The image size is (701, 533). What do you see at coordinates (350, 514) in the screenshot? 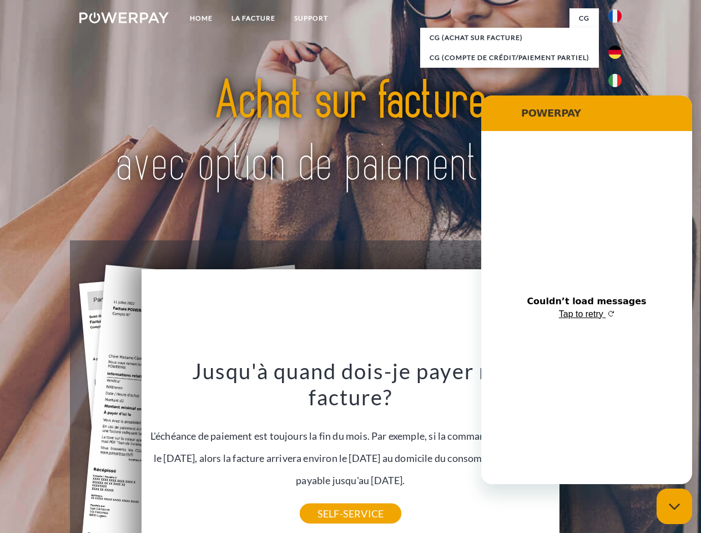
I see `a: SELF-SERVICE` at bounding box center [350, 514].